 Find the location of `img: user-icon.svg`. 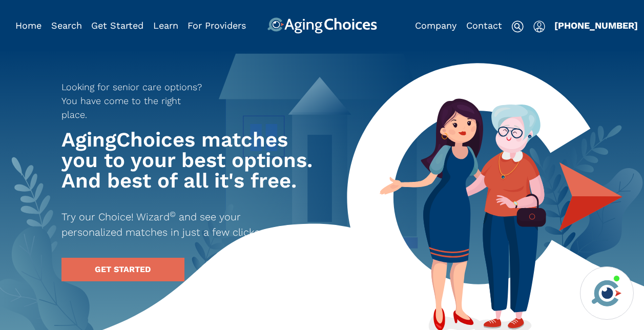

img: user-icon.svg is located at coordinates (539, 26).